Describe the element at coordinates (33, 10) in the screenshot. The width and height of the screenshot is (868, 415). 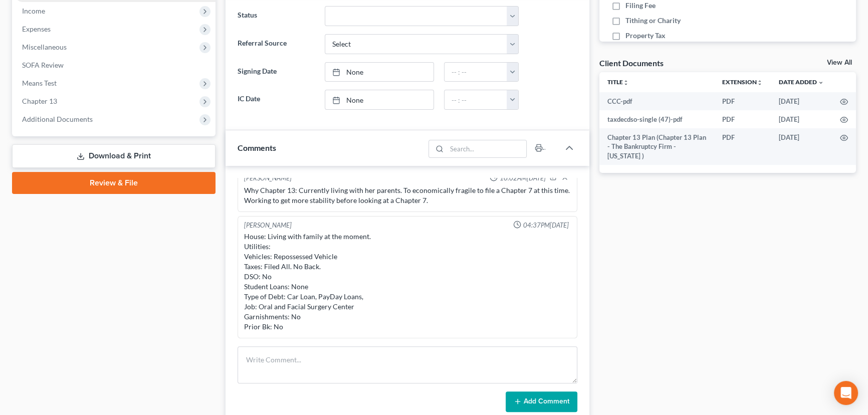
I see `span: Income` at that location.